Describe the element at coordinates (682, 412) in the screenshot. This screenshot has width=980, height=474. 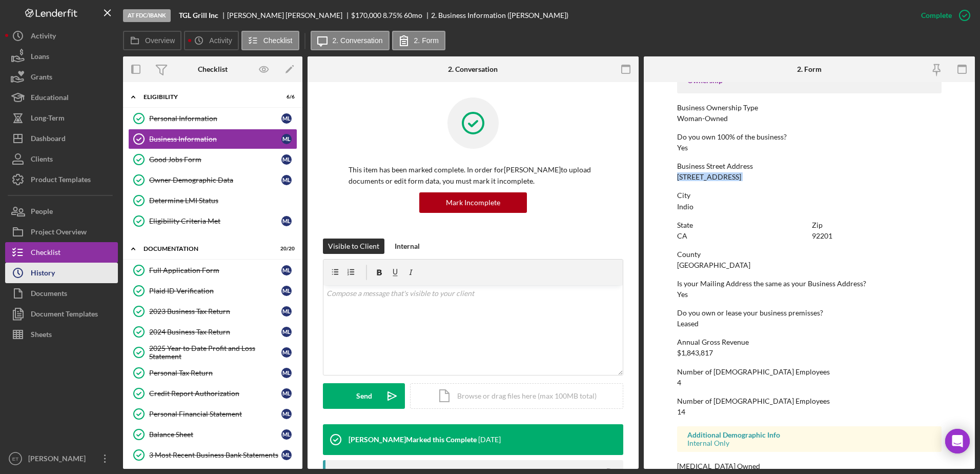
I see `div: 14` at that location.